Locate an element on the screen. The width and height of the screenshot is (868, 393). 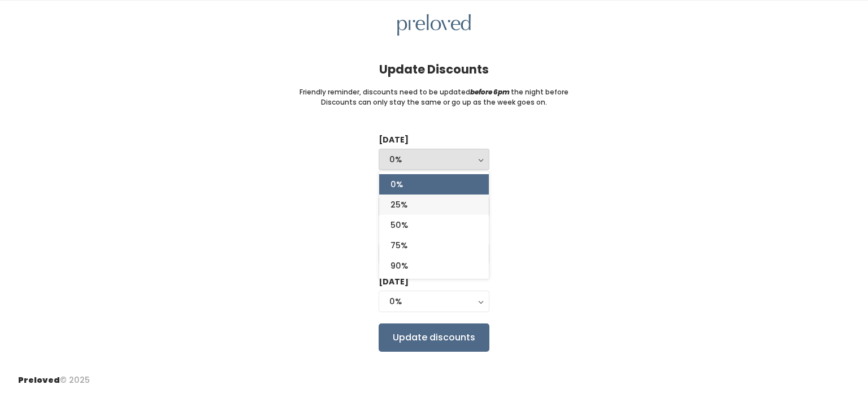
small: Discounts can only stay the same or go up as the week goes on. is located at coordinates (434, 103).